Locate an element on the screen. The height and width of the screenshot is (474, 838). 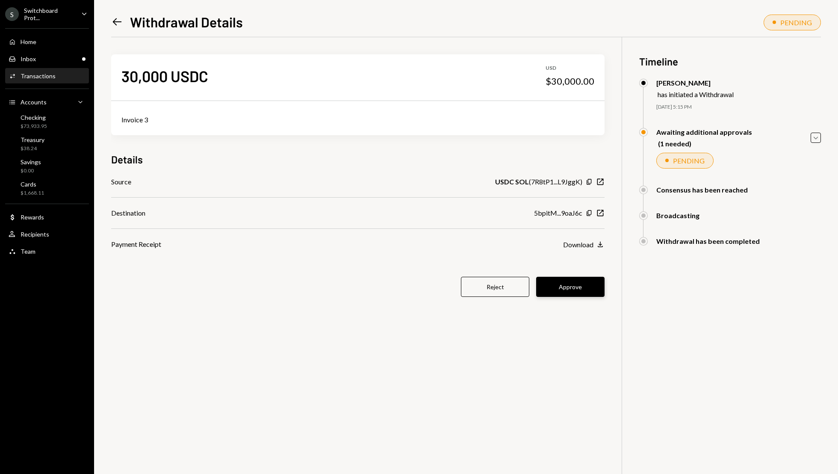
div: S is located at coordinates (12, 14).